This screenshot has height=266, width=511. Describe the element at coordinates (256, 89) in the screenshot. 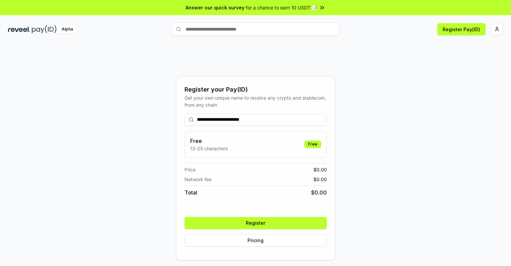

I see `div: Register your Pay(ID)` at that location.